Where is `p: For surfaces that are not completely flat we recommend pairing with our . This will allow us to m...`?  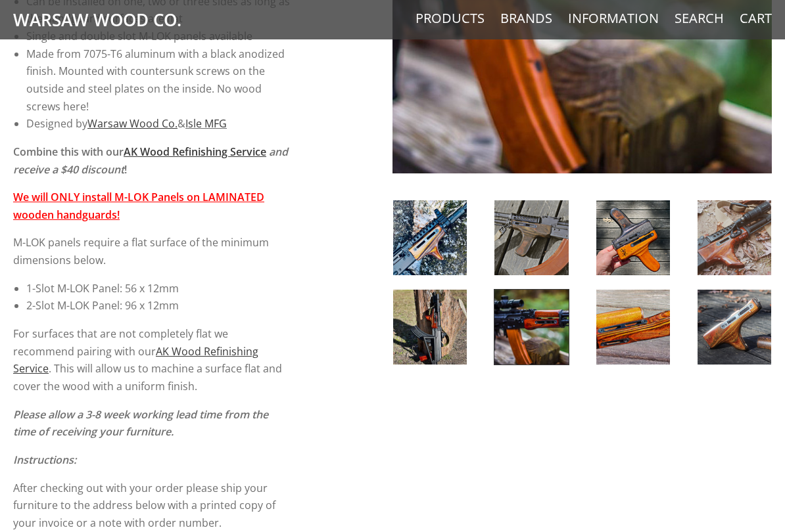 p: For surfaces that are not completely flat we recommend pairing with our . This will allow us to m... is located at coordinates (151, 360).